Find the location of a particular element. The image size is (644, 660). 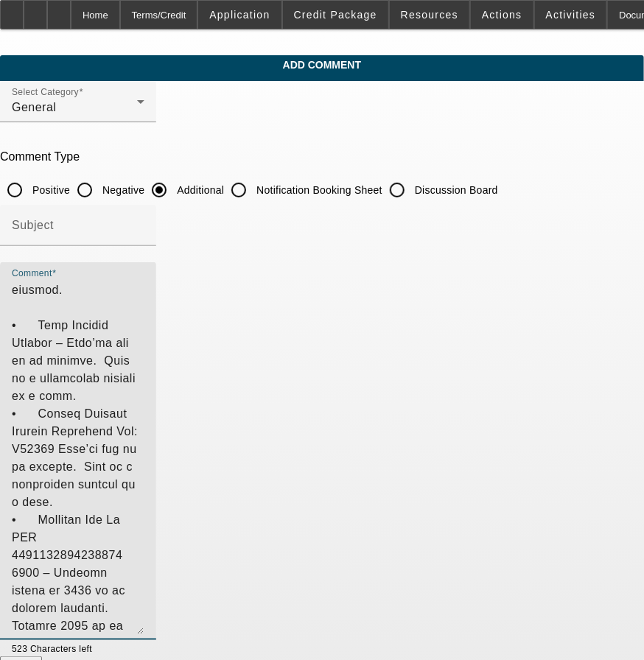

button: Actions is located at coordinates (502, 14).